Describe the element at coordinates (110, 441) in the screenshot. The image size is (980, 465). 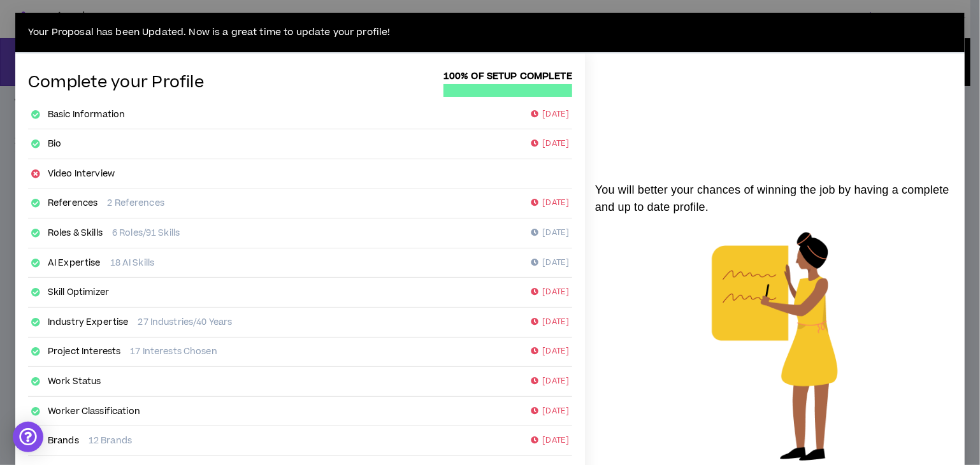
I see `p: 12 Brands` at that location.